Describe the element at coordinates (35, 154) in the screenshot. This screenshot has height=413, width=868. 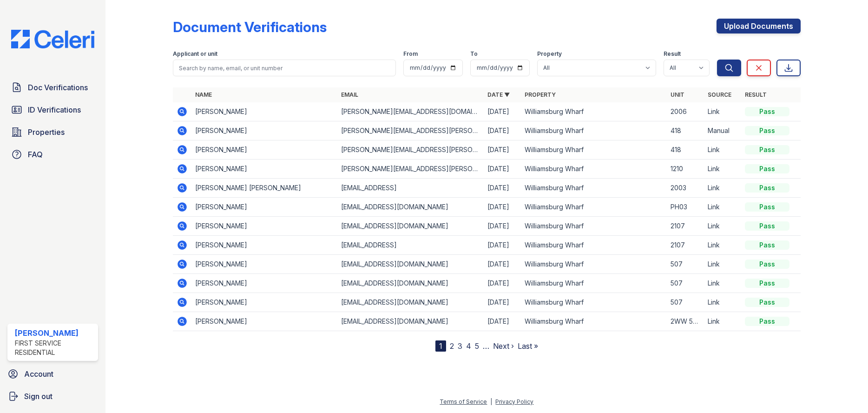
I see `span: FAQ` at that location.